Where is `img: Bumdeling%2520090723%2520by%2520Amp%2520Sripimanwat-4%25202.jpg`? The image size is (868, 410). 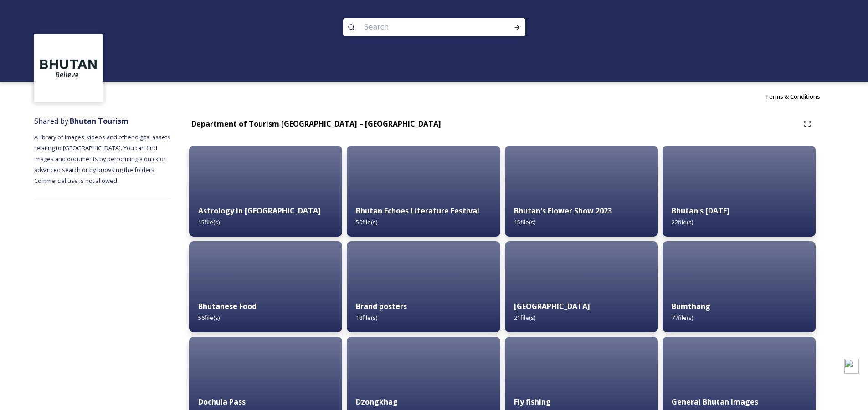 img: Bumdeling%2520090723%2520by%2520Amp%2520Sripimanwat-4%25202.jpg is located at coordinates (581, 287).